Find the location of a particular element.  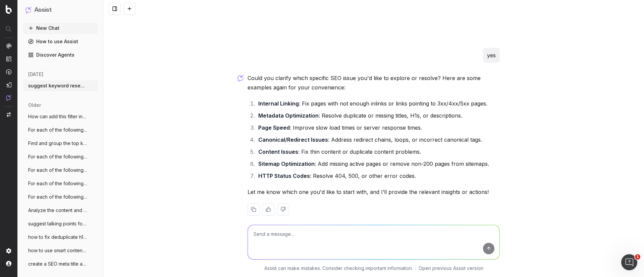

img: Botify logo is located at coordinates (9, 9).